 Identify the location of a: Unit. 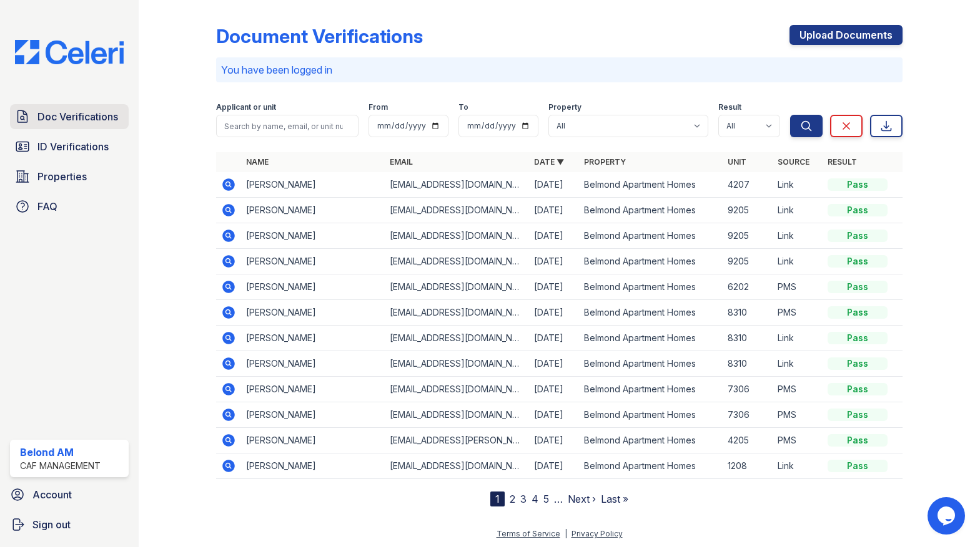
(737, 161).